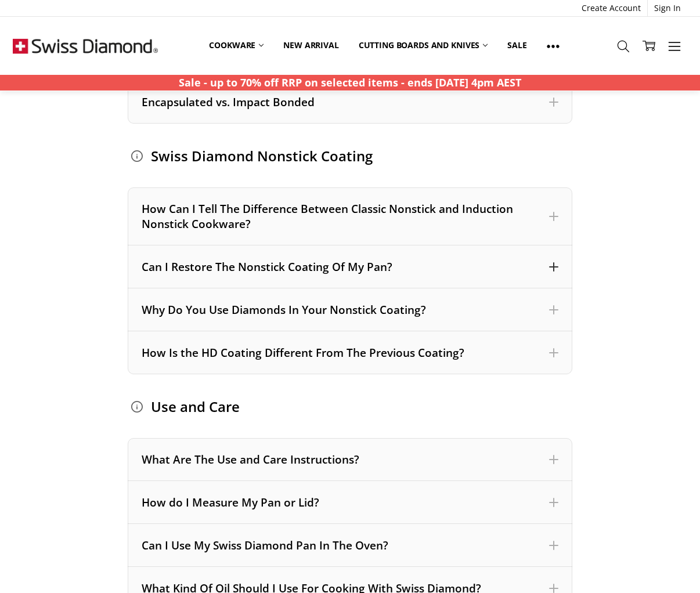 This screenshot has width=700, height=593. I want to click on div: How Can I Tell The Difference Between Classic Nonstick and Induction Nonstick Cookware?, so click(350, 216).